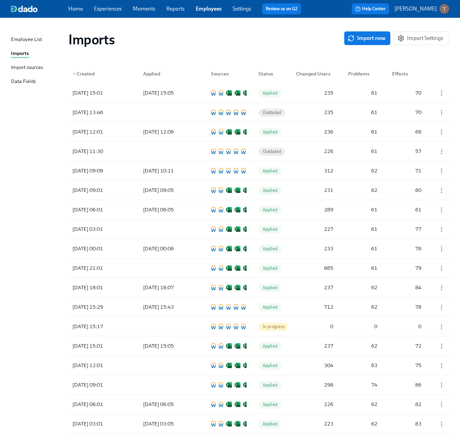 The height and width of the screenshot is (434, 460). What do you see at coordinates (405, 74) in the screenshot?
I see `div: Effects` at bounding box center [405, 74].